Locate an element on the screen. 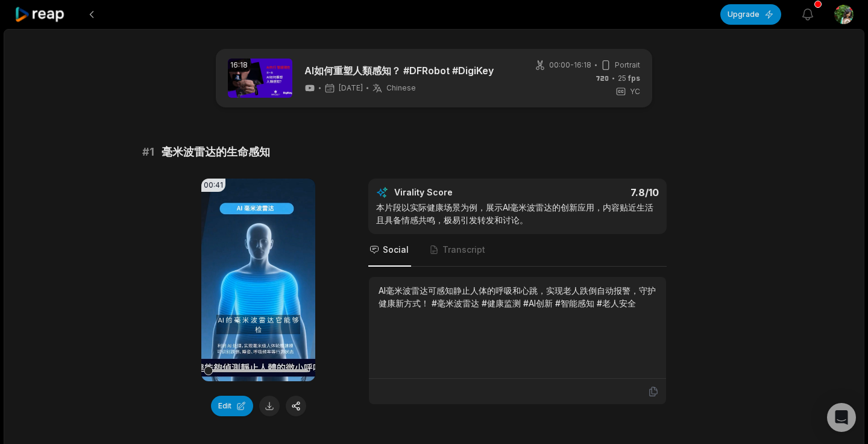  span: fps is located at coordinates (635, 78).